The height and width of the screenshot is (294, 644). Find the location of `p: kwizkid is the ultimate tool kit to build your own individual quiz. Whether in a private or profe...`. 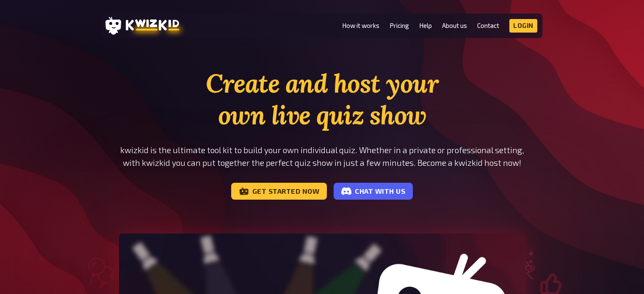

p: kwizkid is the ultimate tool kit to build your own individual quiz. Whether in a private or profe... is located at coordinates (322, 157).